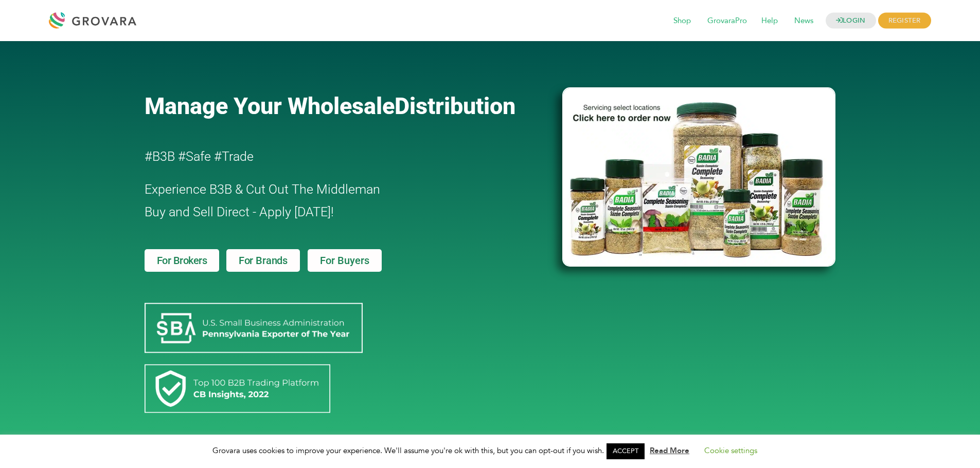 Image resolution: width=980 pixels, height=468 pixels. I want to click on a: Cookie settings, so click(730, 451).